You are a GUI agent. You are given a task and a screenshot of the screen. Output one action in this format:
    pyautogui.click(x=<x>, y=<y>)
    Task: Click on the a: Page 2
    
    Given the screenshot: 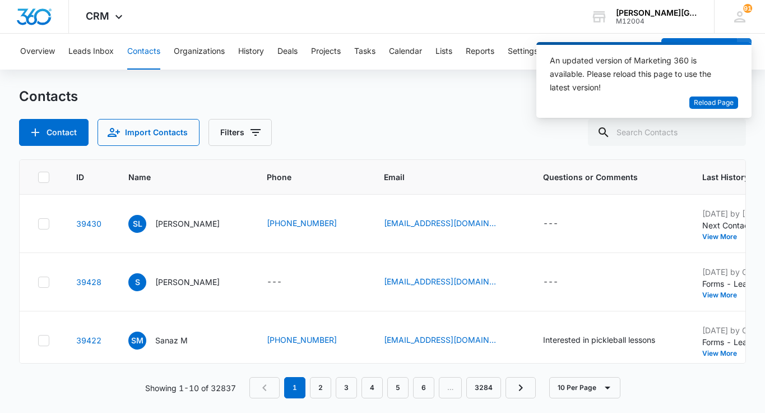 What is the action you would take?
    pyautogui.click(x=321, y=387)
    